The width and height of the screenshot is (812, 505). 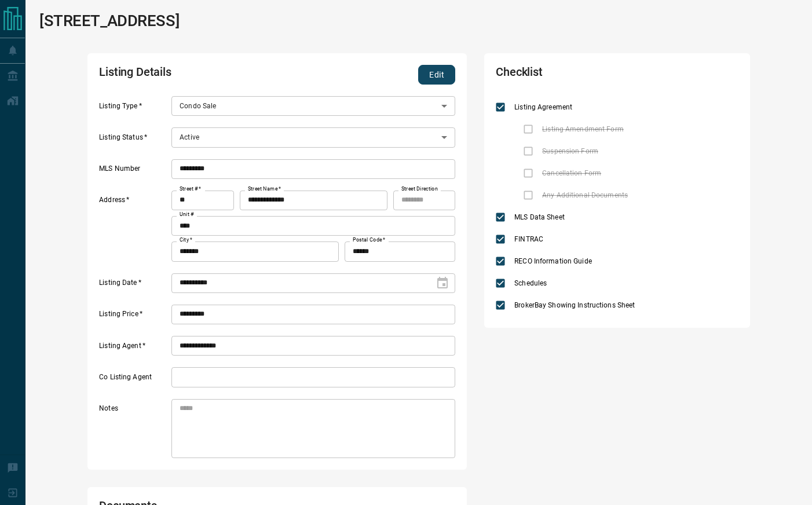 I want to click on label: Listing Date, so click(x=134, y=286).